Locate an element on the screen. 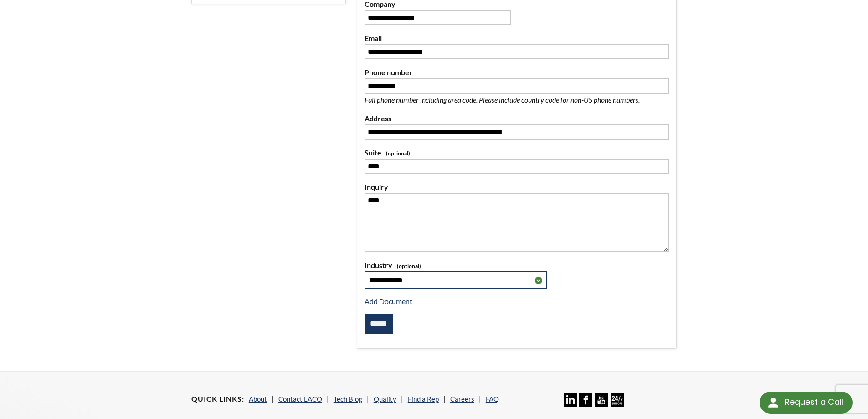  label: Inquiry is located at coordinates (517, 187).